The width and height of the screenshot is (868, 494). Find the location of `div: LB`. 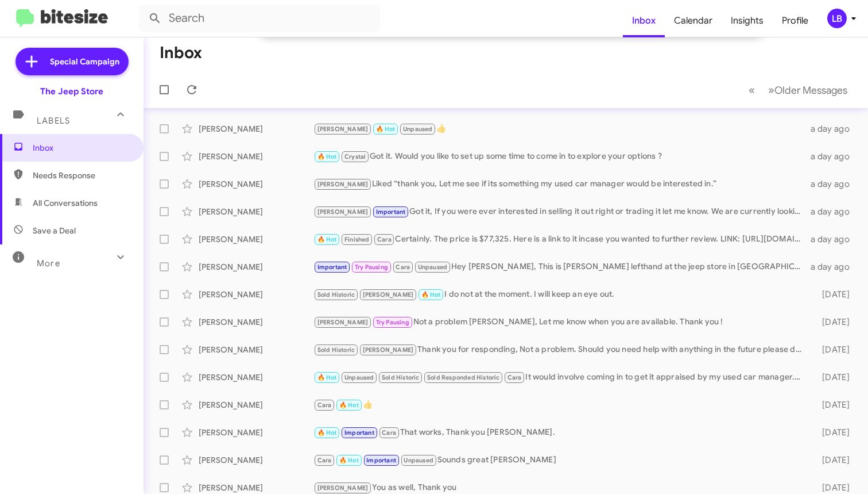

div: LB is located at coordinates (838, 19).